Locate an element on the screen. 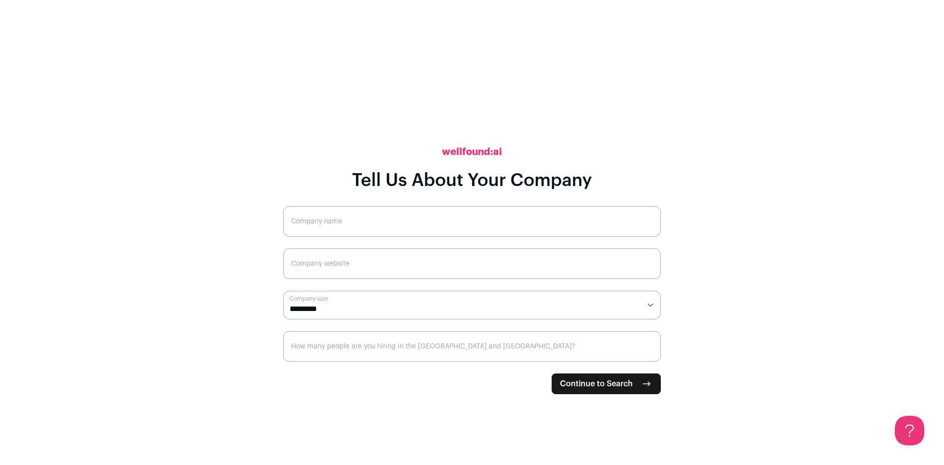 The height and width of the screenshot is (465, 944). button: Continue to Search is located at coordinates (606, 384).